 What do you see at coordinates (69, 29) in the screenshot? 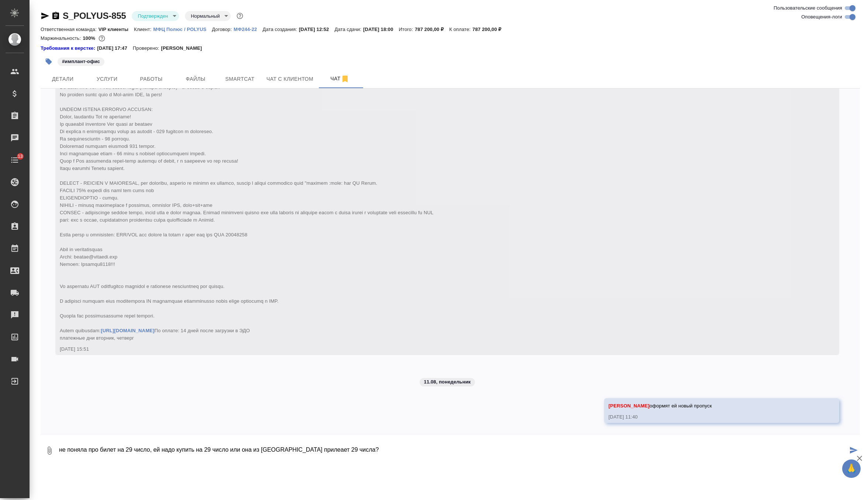
I see `p: Ответственная команда:` at bounding box center [69, 29].